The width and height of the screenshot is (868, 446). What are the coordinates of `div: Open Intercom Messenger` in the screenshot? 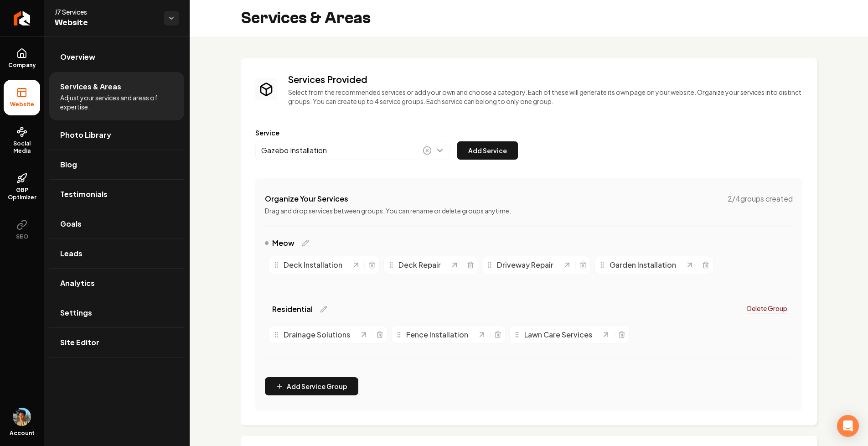 It's located at (848, 426).